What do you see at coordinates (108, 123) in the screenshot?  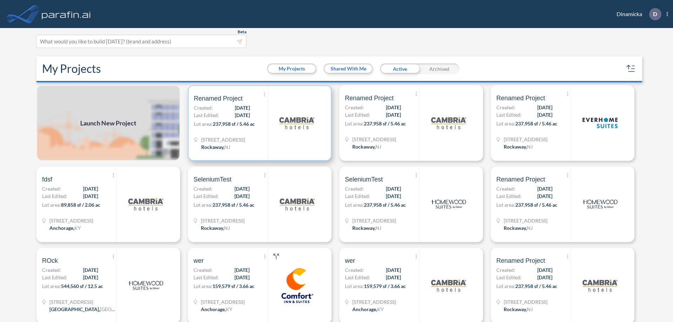 I see `img: add` at bounding box center [108, 123].